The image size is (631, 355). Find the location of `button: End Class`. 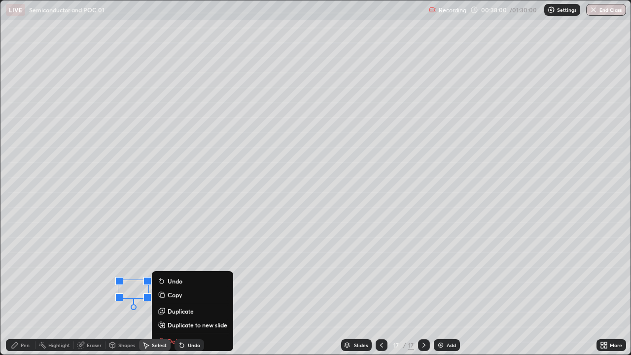

button: End Class is located at coordinates (606, 10).